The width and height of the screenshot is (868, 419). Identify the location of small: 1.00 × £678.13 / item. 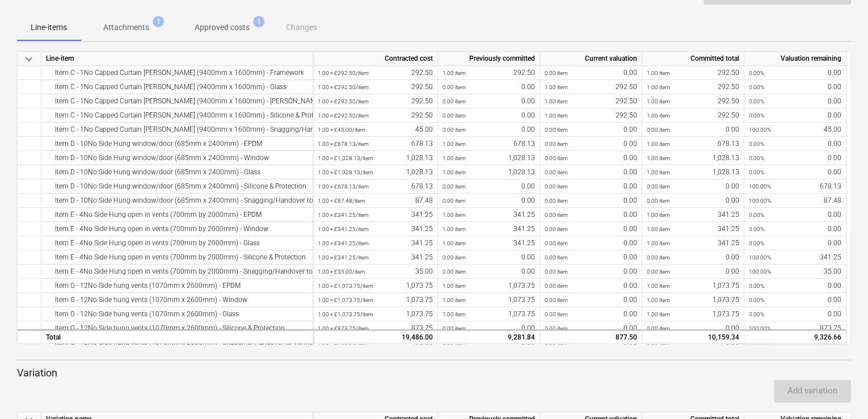
(343, 144).